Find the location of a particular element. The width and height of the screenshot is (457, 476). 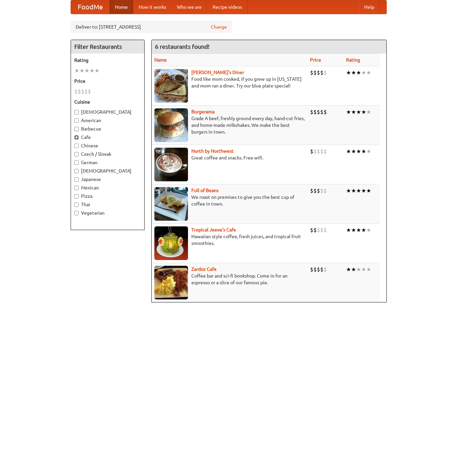

label: Vegetarian is located at coordinates (107, 213).